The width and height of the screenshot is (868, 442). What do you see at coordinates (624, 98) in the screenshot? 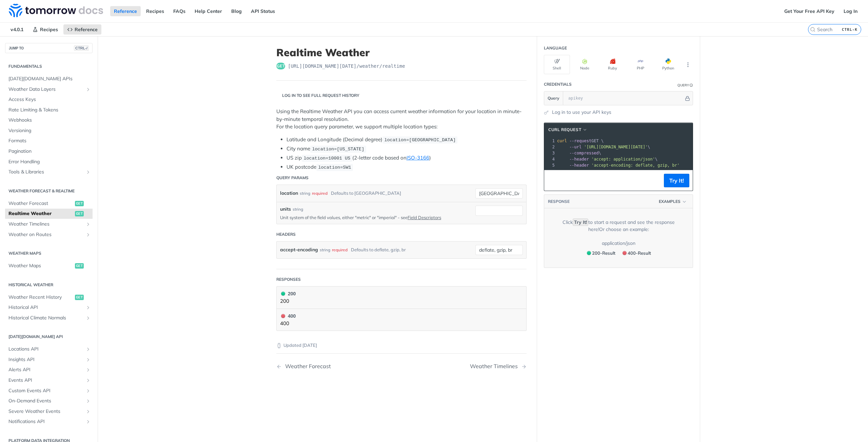
I see `input: apikey` at bounding box center [624, 98].